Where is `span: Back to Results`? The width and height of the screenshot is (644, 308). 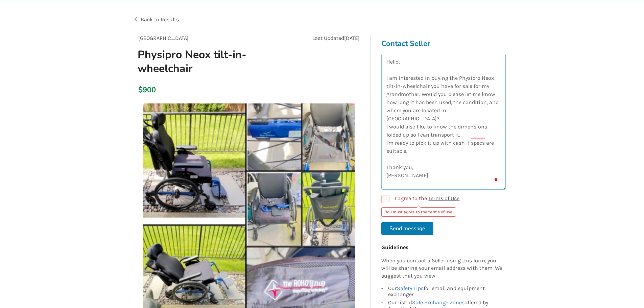 span: Back to Results is located at coordinates (159, 19).